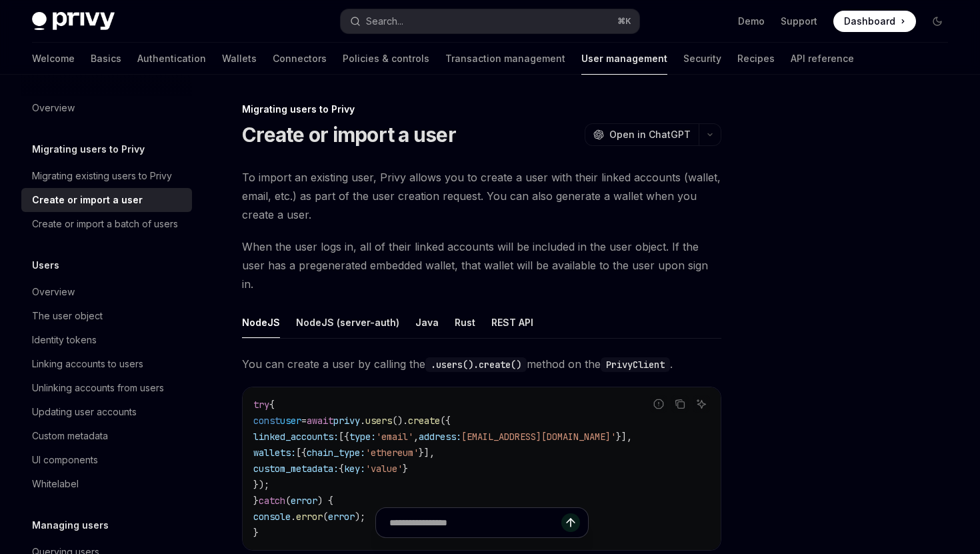  What do you see at coordinates (489, 21) in the screenshot?
I see `button: Open search` at bounding box center [489, 21].